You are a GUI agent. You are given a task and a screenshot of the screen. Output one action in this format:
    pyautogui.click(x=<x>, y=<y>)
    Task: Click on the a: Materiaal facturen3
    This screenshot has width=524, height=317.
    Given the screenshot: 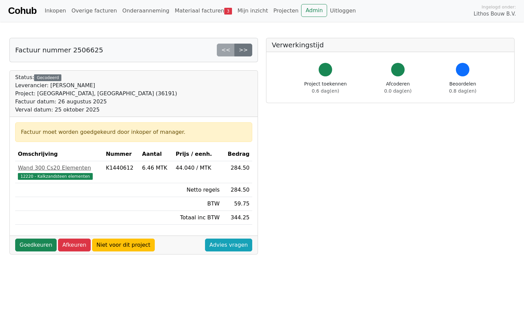 What is the action you would take?
    pyautogui.click(x=203, y=11)
    